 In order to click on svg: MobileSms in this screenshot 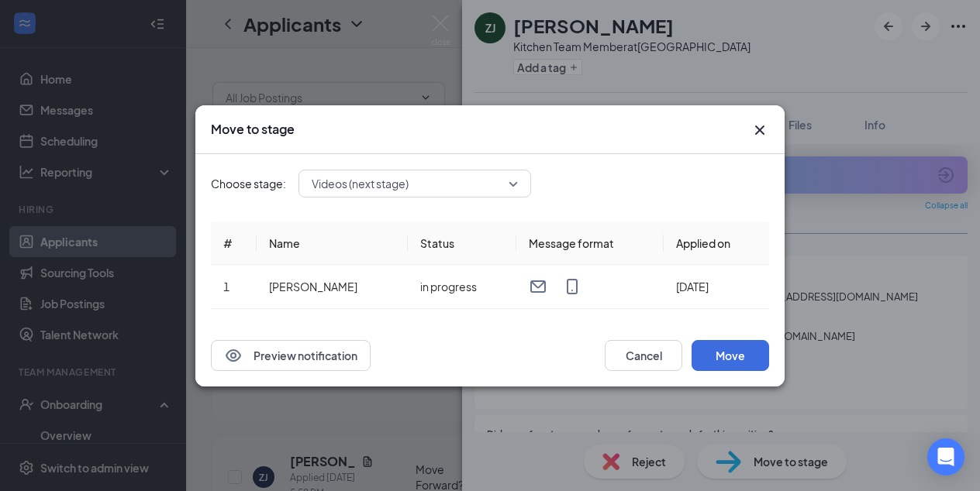, I will do `click(572, 287)`.